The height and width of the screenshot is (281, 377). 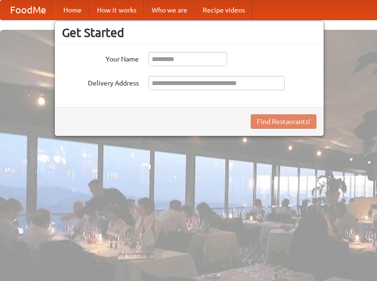 What do you see at coordinates (72, 10) in the screenshot?
I see `a: Home` at bounding box center [72, 10].